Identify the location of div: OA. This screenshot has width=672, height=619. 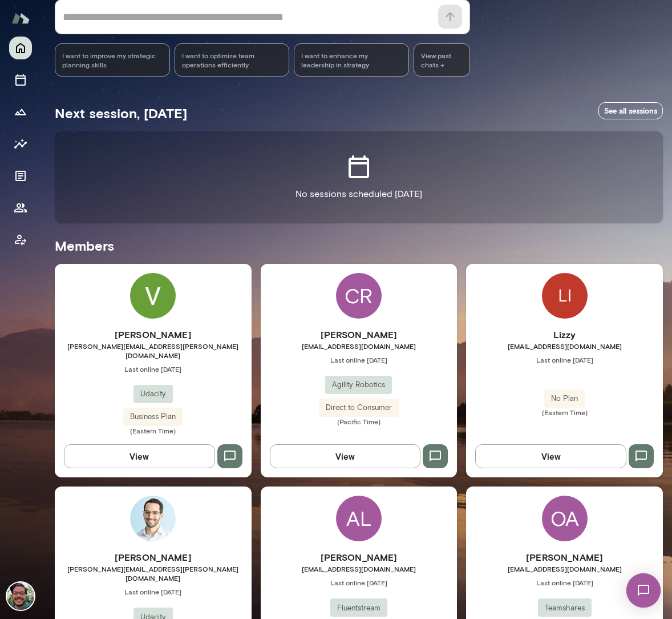
(565, 518).